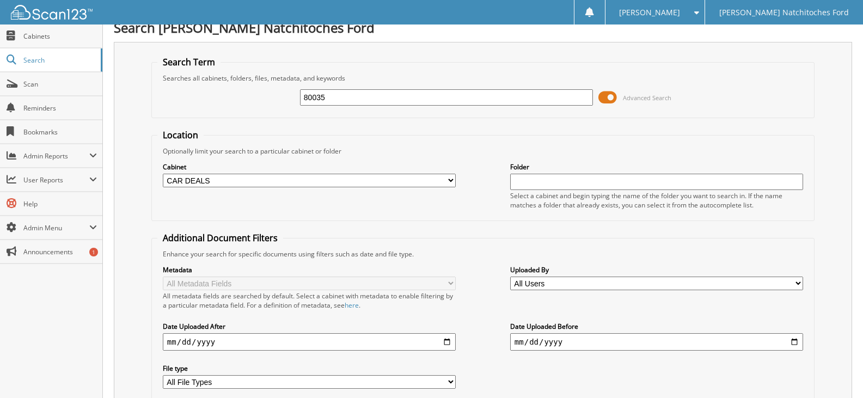 The height and width of the screenshot is (398, 863). Describe the element at coordinates (180, 135) in the screenshot. I see `legend: Location` at that location.